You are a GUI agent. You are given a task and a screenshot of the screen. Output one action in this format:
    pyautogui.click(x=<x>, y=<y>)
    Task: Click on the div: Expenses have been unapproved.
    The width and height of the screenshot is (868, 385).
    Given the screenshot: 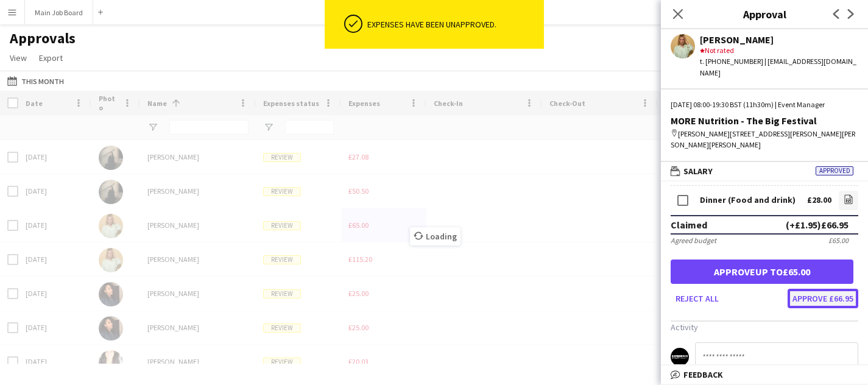 What is the action you would take?
    pyautogui.click(x=453, y=25)
    